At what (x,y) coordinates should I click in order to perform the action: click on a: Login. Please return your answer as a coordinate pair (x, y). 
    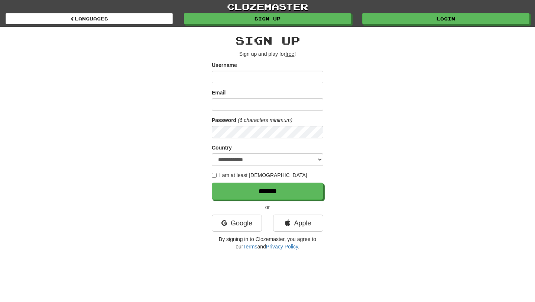
    Looking at the image, I should click on (446, 19).